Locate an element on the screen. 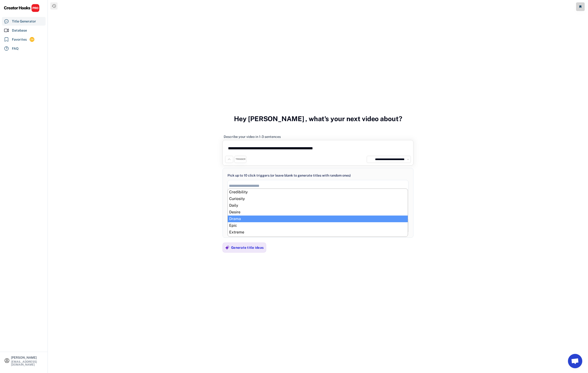 This screenshot has height=373, width=588. li: Curiosity is located at coordinates (318, 199).